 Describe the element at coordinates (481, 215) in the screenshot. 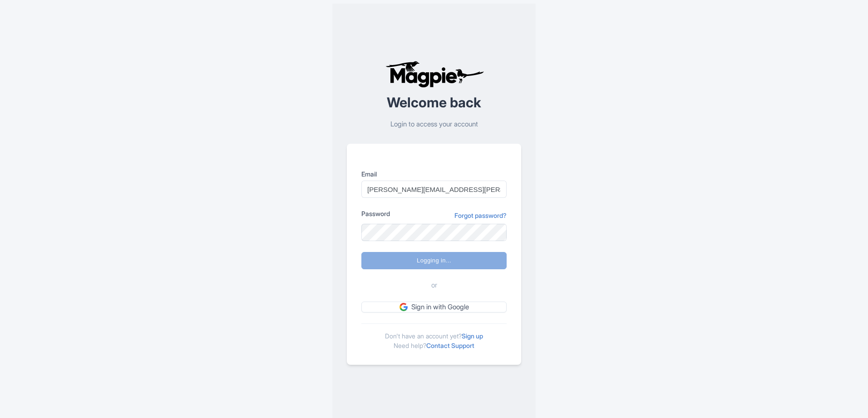

I see `a: Forgot password?` at that location.